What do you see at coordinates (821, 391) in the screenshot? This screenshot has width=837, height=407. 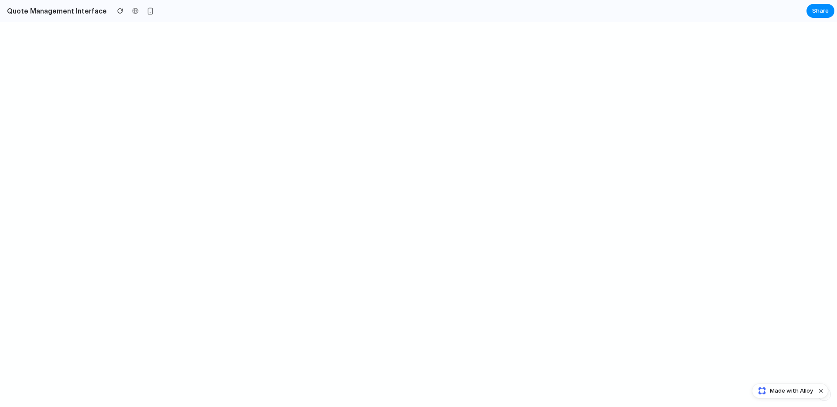 I see `button: Dismiss watermark` at bounding box center [821, 391].